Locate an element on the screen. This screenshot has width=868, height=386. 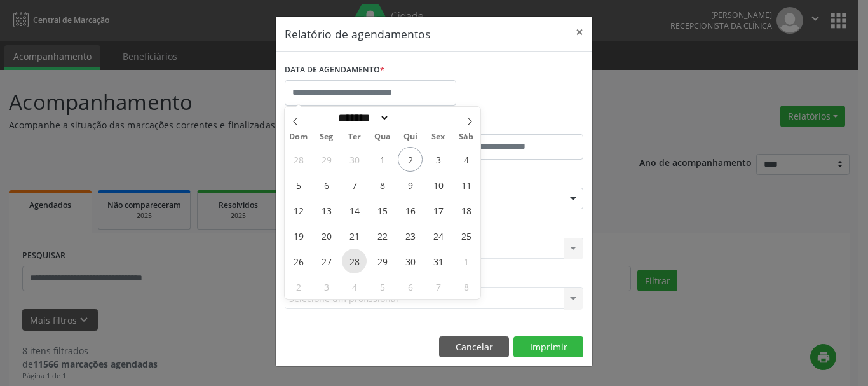
span: Sex is located at coordinates (439, 137).